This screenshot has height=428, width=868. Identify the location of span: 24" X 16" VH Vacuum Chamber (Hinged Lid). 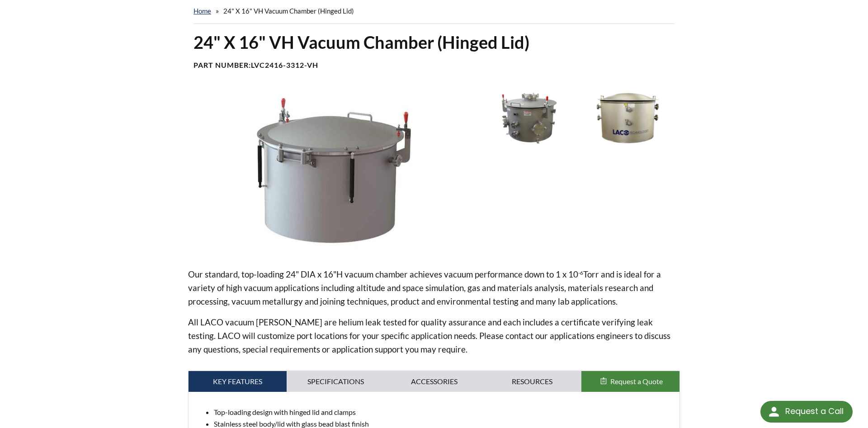
(289, 11).